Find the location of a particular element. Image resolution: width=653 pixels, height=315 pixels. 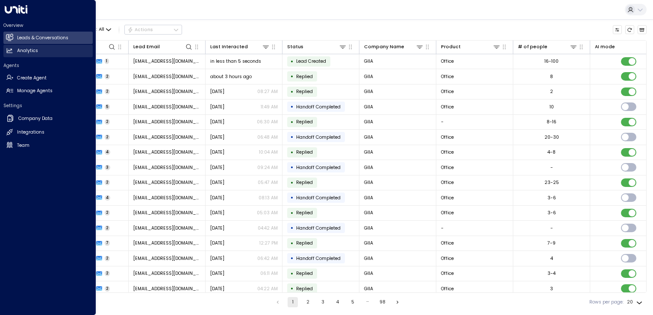

span: 4 is located at coordinates (108, 152).